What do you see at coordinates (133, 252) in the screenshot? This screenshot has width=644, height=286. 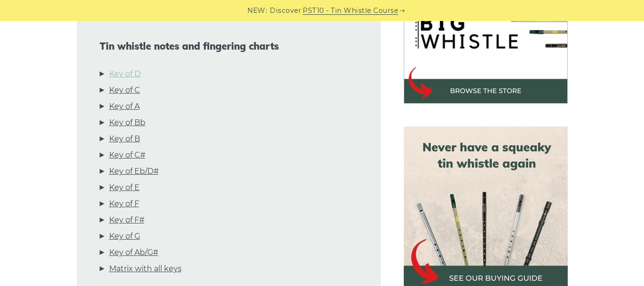 I see `a: Key of Ab/G#` at bounding box center [133, 252].